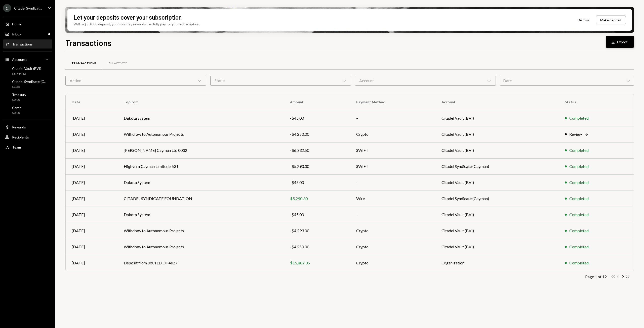 This screenshot has width=644, height=328. What do you see at coordinates (17, 24) in the screenshot?
I see `div: Home` at bounding box center [17, 24].